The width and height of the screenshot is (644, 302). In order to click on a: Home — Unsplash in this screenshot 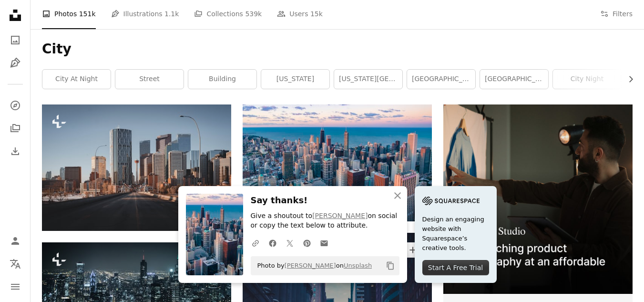, I will do `click(15, 16)`.